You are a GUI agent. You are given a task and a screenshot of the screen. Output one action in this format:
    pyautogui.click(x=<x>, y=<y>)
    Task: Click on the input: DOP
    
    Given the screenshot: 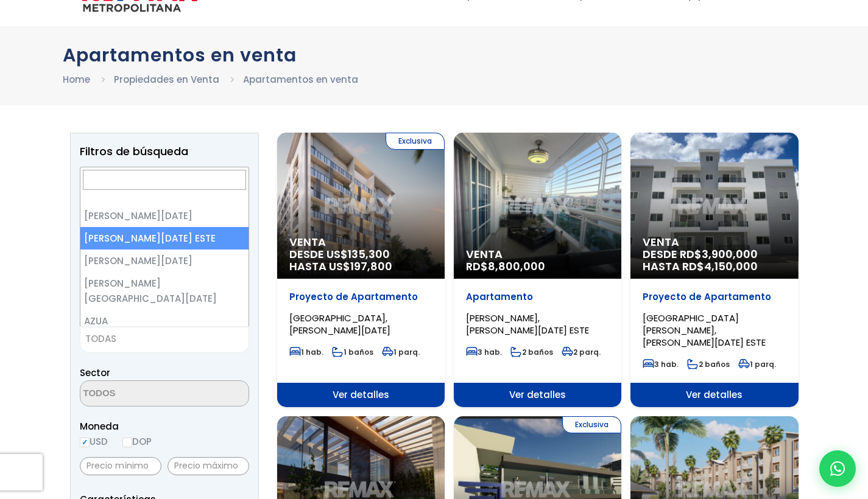 What is the action you would take?
    pyautogui.click(x=127, y=442)
    